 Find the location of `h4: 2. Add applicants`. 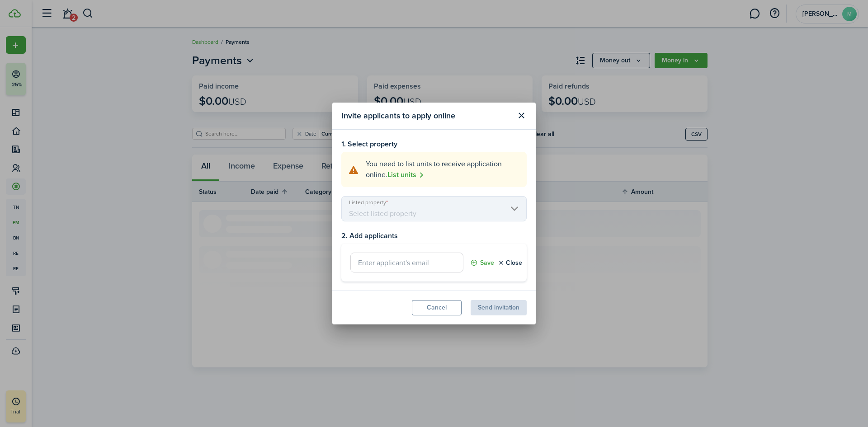

h4: 2. Add applicants is located at coordinates (434, 236).